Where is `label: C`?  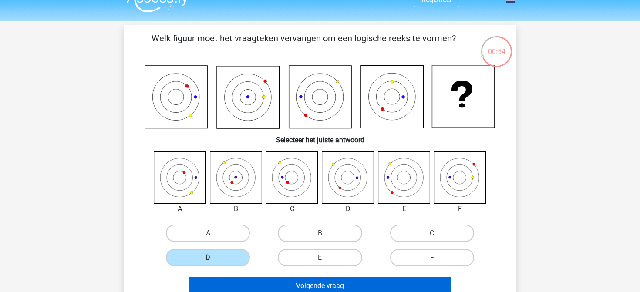
label: C is located at coordinates (432, 233).